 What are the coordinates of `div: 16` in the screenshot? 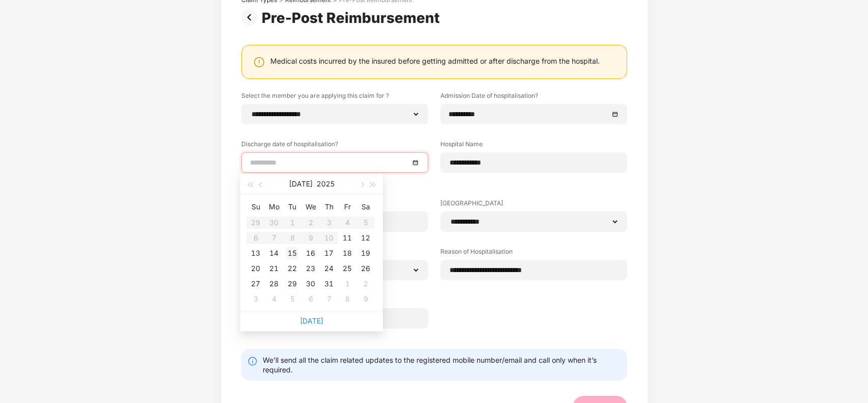 It's located at (310, 253).